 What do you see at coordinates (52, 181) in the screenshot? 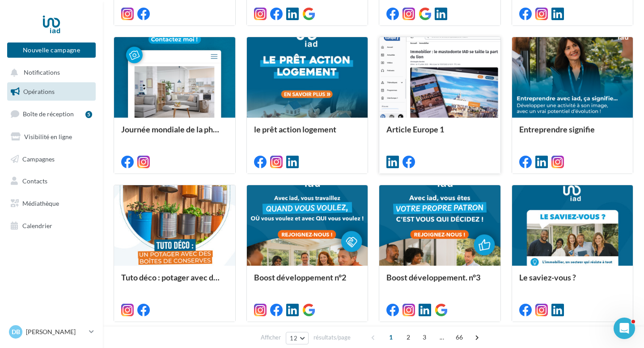
I see `a: Contacts` at bounding box center [52, 181].